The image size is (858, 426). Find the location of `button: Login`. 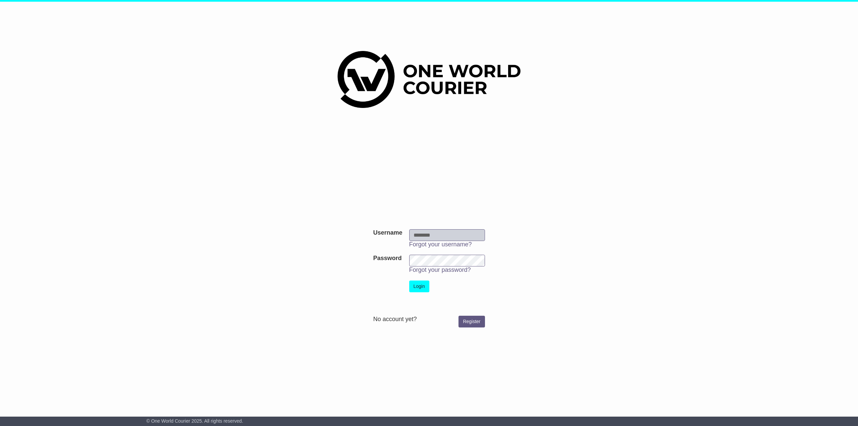

button: Login is located at coordinates (420, 286).